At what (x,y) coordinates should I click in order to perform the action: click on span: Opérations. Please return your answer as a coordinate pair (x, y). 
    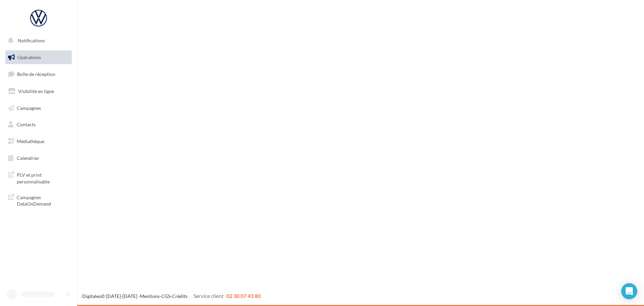
    Looking at the image, I should click on (29, 57).